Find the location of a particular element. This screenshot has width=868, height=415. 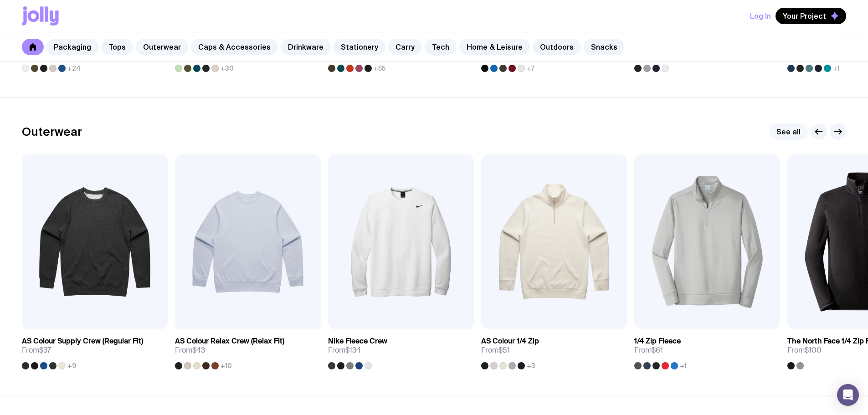

a: Outdoors is located at coordinates (557, 47).